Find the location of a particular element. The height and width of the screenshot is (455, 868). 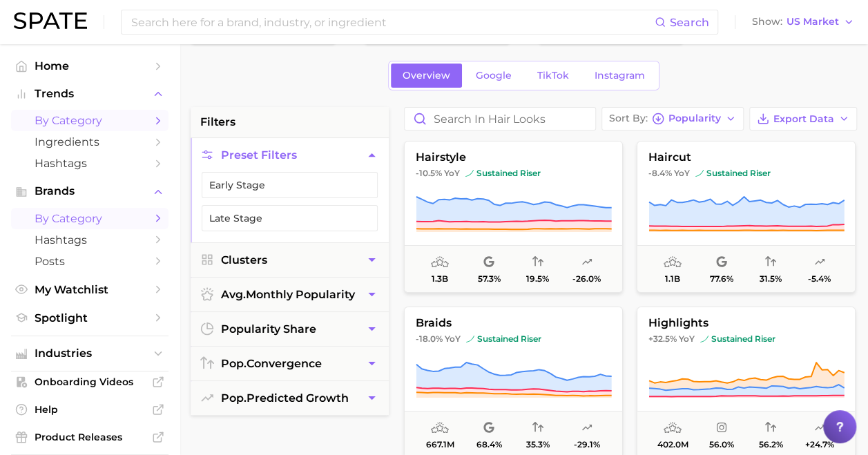

span: 57.3% is located at coordinates (489, 279).